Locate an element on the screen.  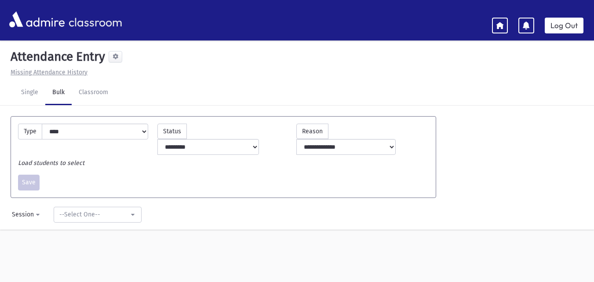
h5: Attendance Entry is located at coordinates (56, 57).